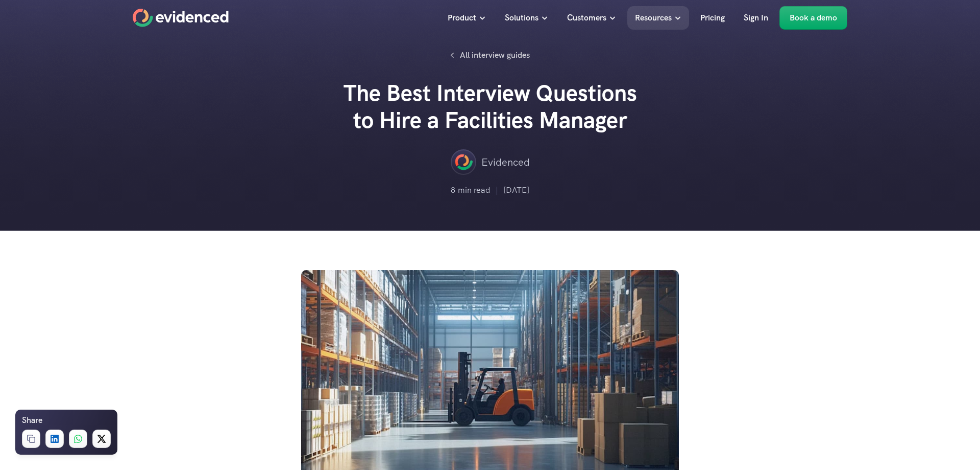 Image resolution: width=980 pixels, height=470 pixels. Describe the element at coordinates (462, 18) in the screenshot. I see `p: Product` at that location.